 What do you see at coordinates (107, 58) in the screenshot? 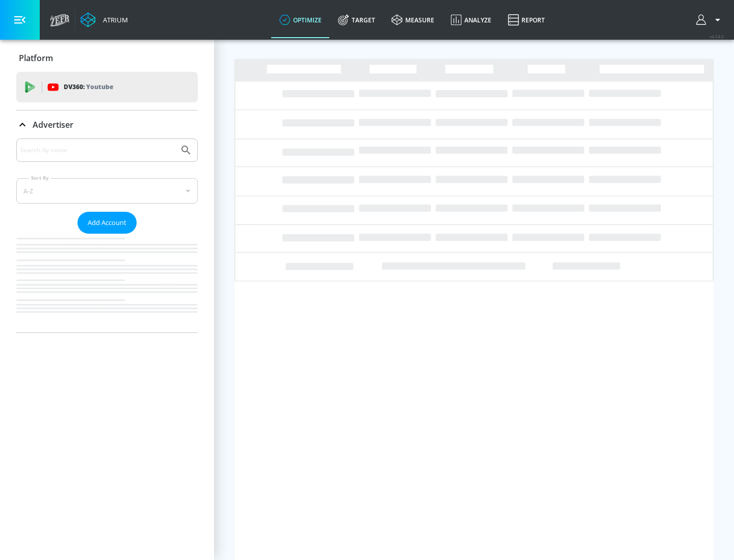
I see `div: Platform` at bounding box center [107, 58].